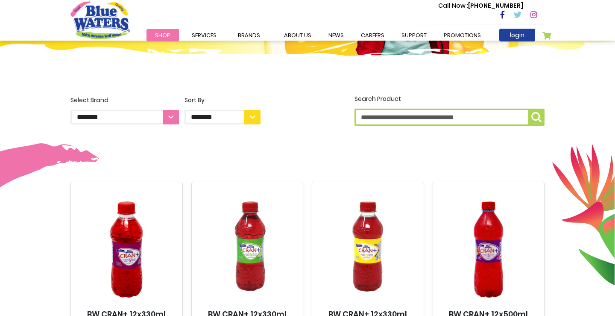 This screenshot has height=316, width=615. Describe the element at coordinates (125, 117) in the screenshot. I see `select: Select Brand` at that location.